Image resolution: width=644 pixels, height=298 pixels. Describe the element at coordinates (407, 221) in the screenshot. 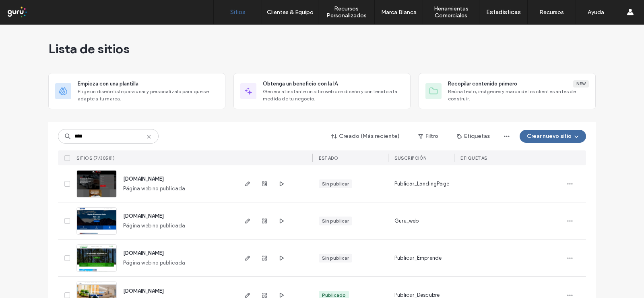

I see `span: Guru_web` at that location.